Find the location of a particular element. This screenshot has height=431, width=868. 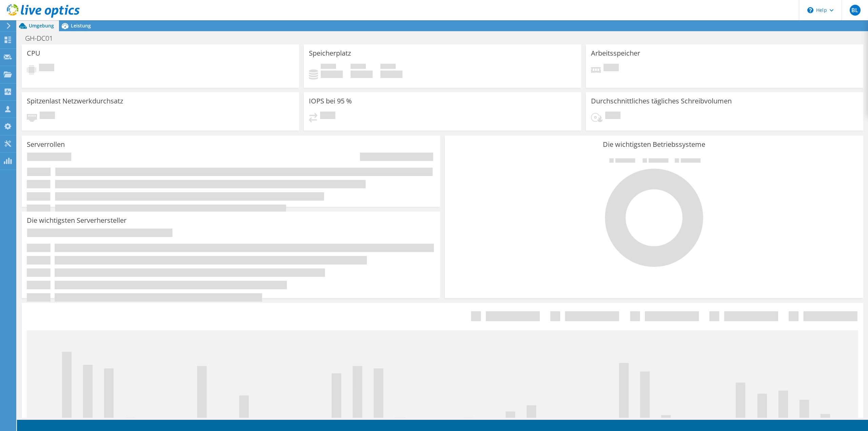

h1: GH-DC01 is located at coordinates (43, 39).